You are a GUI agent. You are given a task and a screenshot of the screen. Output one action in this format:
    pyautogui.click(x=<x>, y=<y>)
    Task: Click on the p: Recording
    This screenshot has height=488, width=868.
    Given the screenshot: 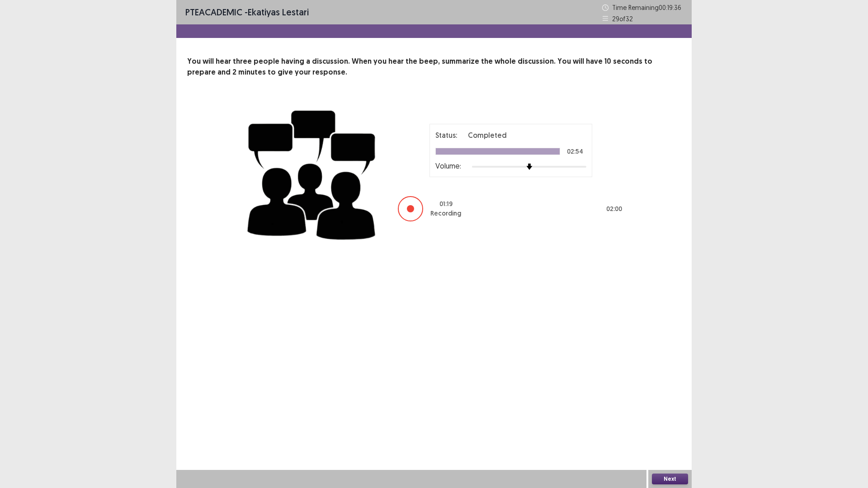 What is the action you would take?
    pyautogui.click(x=446, y=213)
    